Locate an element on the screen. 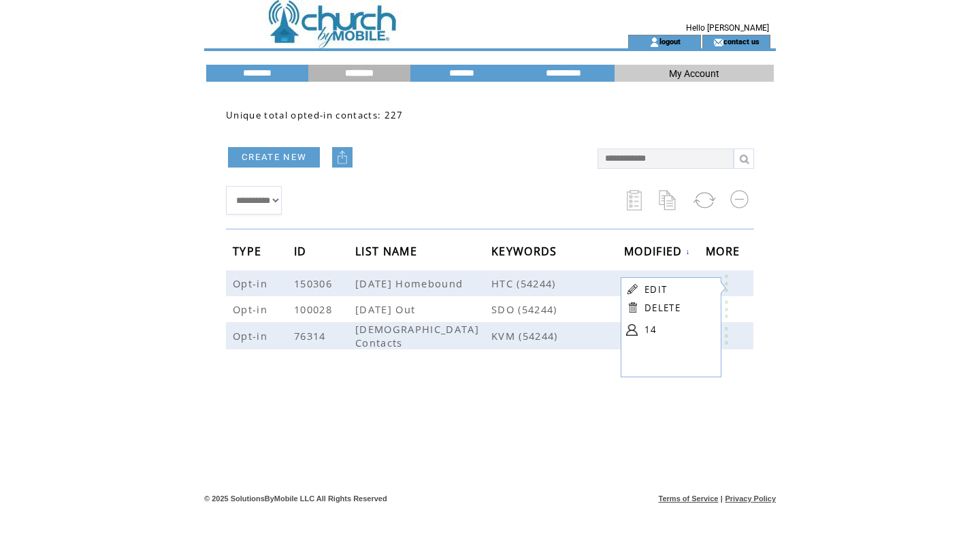 This screenshot has width=980, height=553. span: My Account is located at coordinates (694, 73).